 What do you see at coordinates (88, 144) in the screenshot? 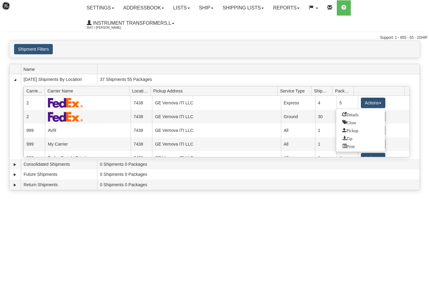
I see `td: My Carrier` at bounding box center [88, 144].